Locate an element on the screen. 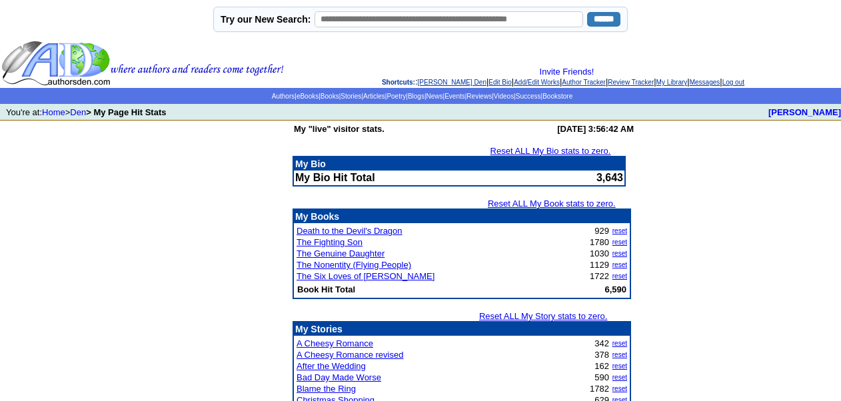  a: News is located at coordinates (435, 96).